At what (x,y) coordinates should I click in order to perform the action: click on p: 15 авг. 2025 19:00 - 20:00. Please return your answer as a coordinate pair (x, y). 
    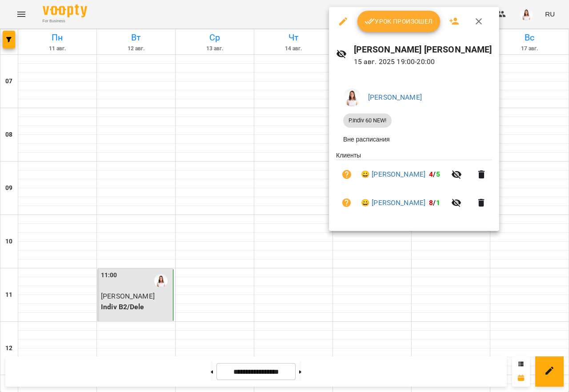
    Looking at the image, I should click on (423, 62).